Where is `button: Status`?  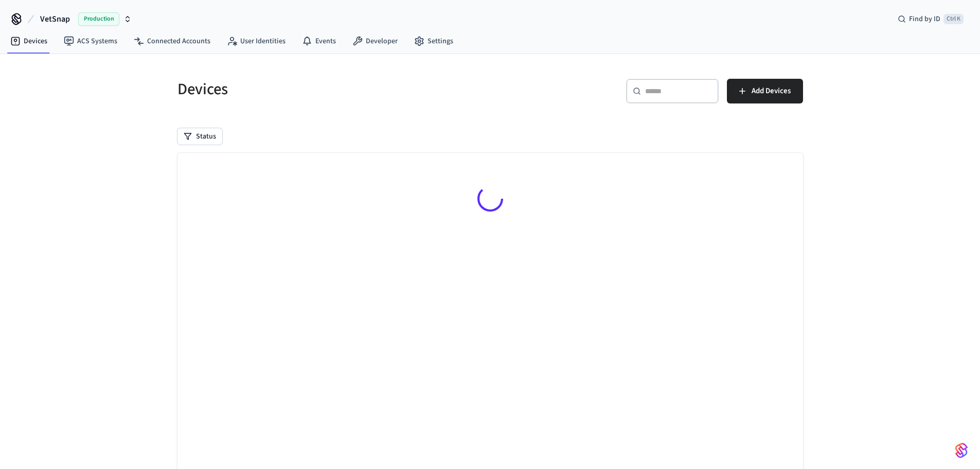
button: Status is located at coordinates (200, 136).